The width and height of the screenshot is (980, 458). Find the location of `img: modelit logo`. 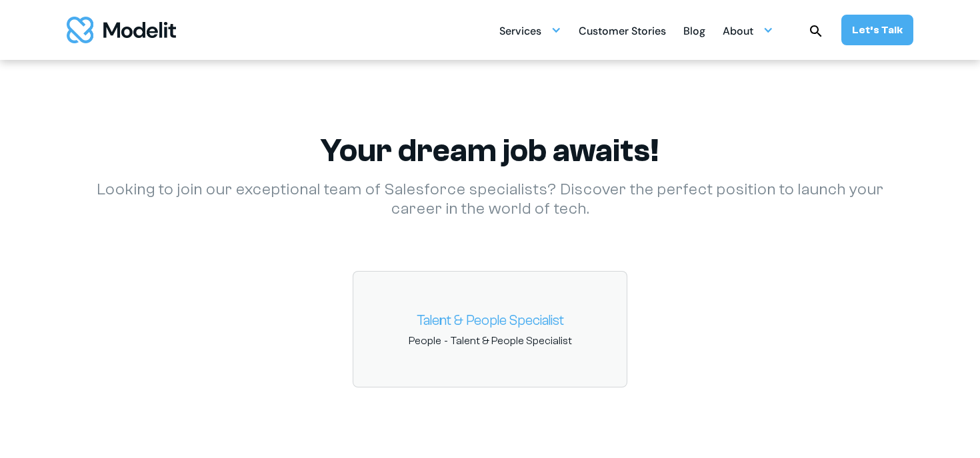

img: modelit logo is located at coordinates (122, 30).